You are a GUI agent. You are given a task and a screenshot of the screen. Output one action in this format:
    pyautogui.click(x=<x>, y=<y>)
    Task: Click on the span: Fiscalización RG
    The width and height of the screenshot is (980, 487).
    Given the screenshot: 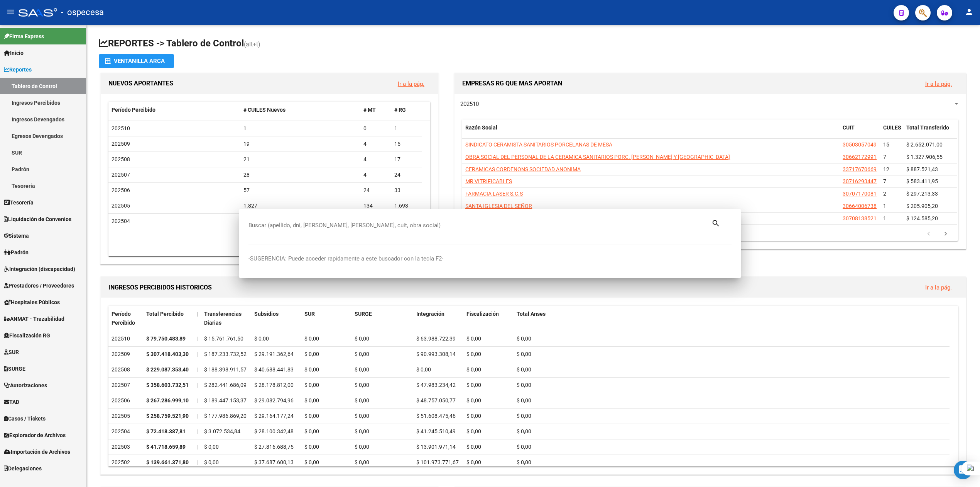 What is the action you would take?
    pyautogui.click(x=27, y=335)
    